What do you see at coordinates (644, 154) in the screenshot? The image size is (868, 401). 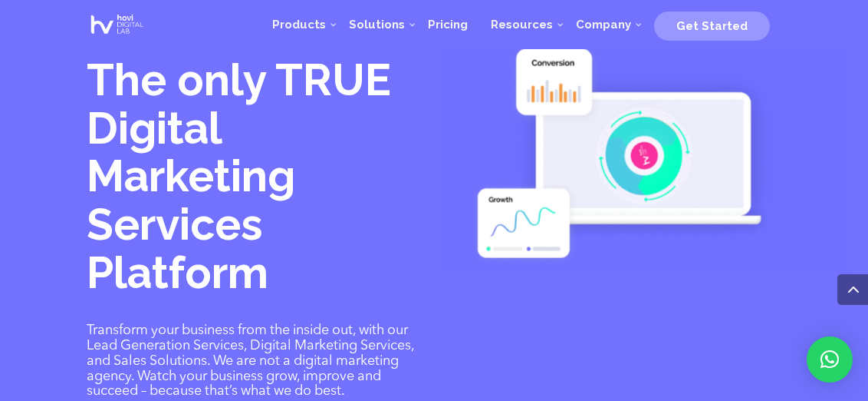 I see `img: Digital Marketing Services` at bounding box center [644, 154].